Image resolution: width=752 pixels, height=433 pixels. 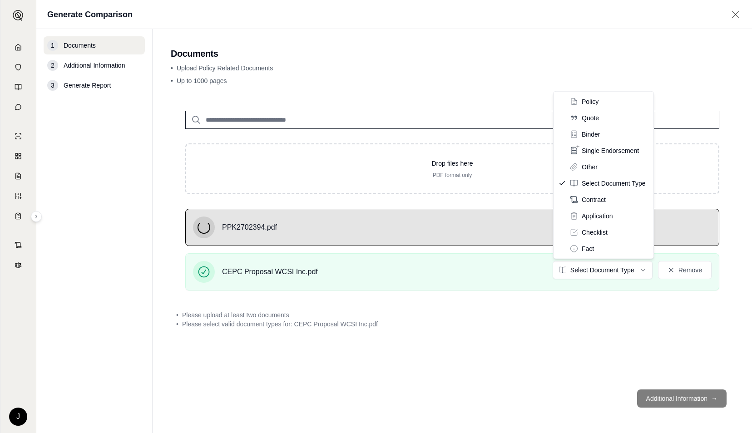 What do you see at coordinates (594, 233) in the screenshot?
I see `span: Checklist` at bounding box center [594, 233].